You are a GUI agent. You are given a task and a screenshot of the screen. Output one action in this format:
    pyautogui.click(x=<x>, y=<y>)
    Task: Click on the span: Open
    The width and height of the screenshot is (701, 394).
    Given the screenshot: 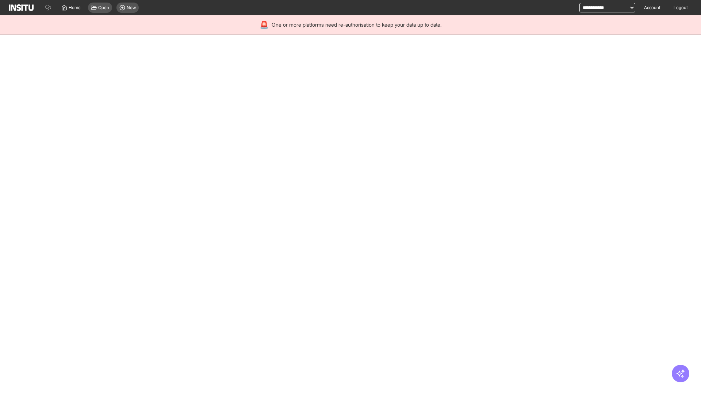 What is the action you would take?
    pyautogui.click(x=104, y=8)
    